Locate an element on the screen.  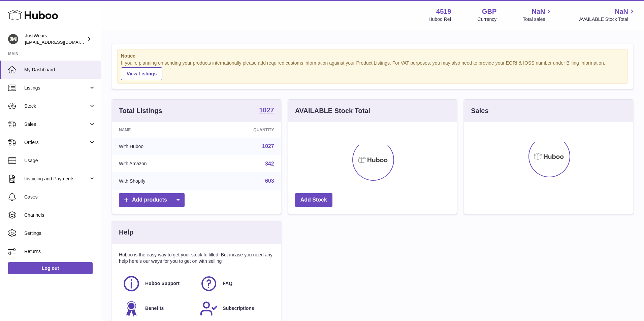
a: 342 is located at coordinates (269, 164).